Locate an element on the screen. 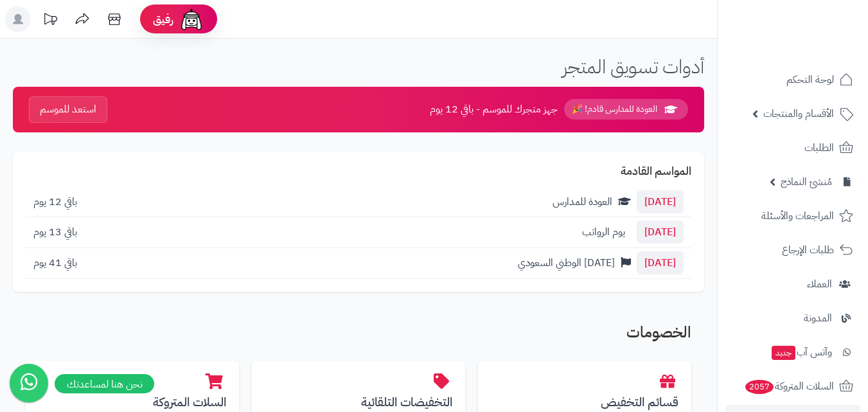  a: وآتس آبجديد is located at coordinates (794, 352).